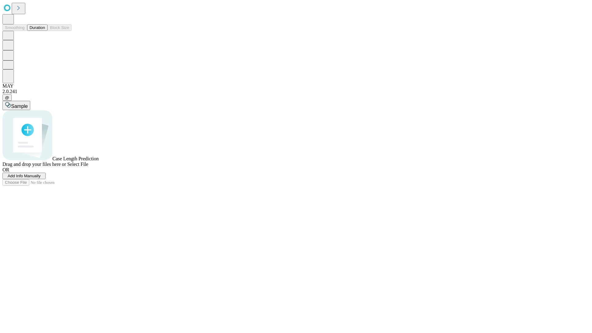  Describe the element at coordinates (34, 164) in the screenshot. I see `span: Drag and drop your files here or` at that location.